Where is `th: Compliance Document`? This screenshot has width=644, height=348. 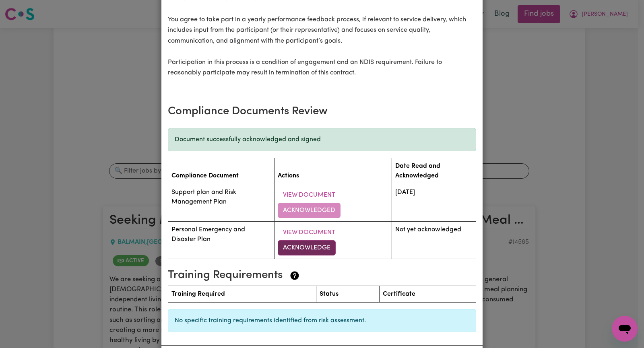 th: Compliance Document is located at coordinates (221, 171).